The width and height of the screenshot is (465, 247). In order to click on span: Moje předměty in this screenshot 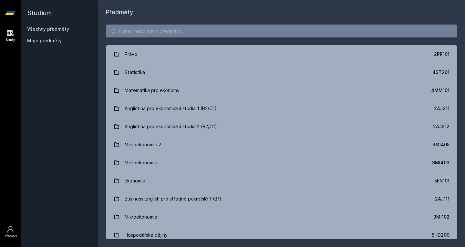, I will do `click(44, 41)`.